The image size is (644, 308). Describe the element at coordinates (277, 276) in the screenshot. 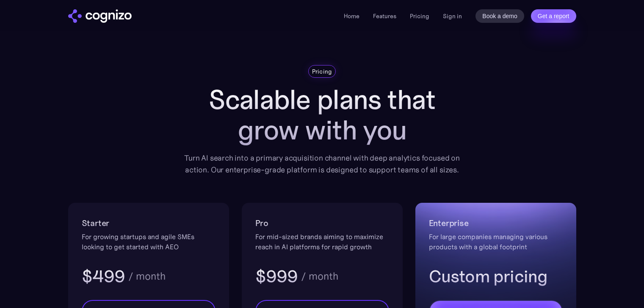

I see `h3: $999` at that location.